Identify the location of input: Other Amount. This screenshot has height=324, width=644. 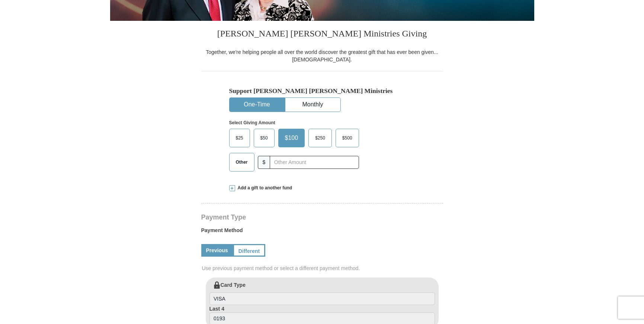
(314, 162).